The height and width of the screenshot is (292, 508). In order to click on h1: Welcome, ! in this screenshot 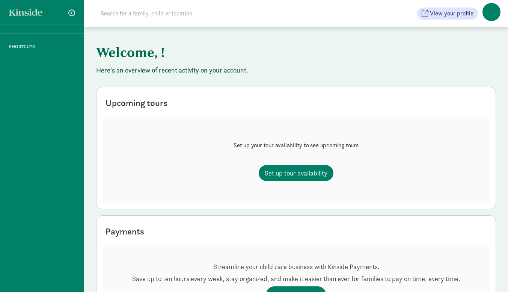, I will do `click(282, 52)`.